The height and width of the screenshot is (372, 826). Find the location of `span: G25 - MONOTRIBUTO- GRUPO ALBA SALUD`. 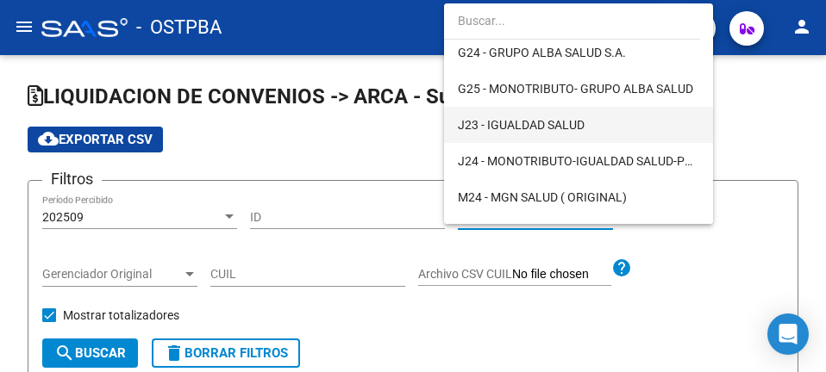

span: G25 - MONOTRIBUTO- GRUPO ALBA SALUD is located at coordinates (575, 89).